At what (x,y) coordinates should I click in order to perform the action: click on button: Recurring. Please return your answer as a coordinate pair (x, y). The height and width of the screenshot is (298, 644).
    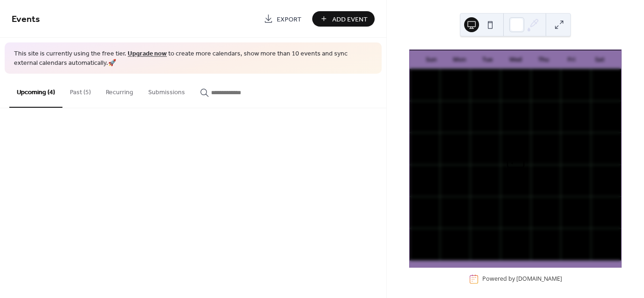
    Looking at the image, I should click on (120, 90).